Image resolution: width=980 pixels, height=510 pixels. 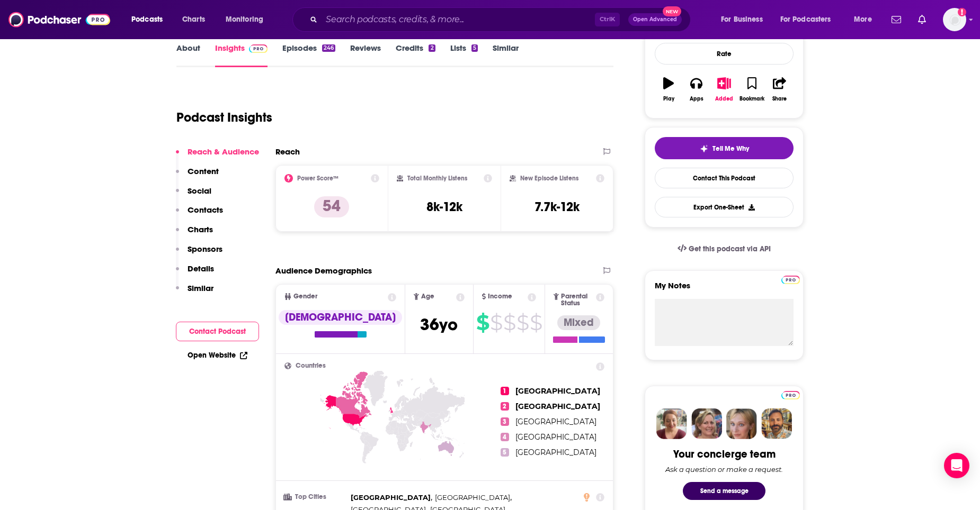 What do you see at coordinates (730, 148) in the screenshot?
I see `span: Tell Me Why` at bounding box center [730, 148].